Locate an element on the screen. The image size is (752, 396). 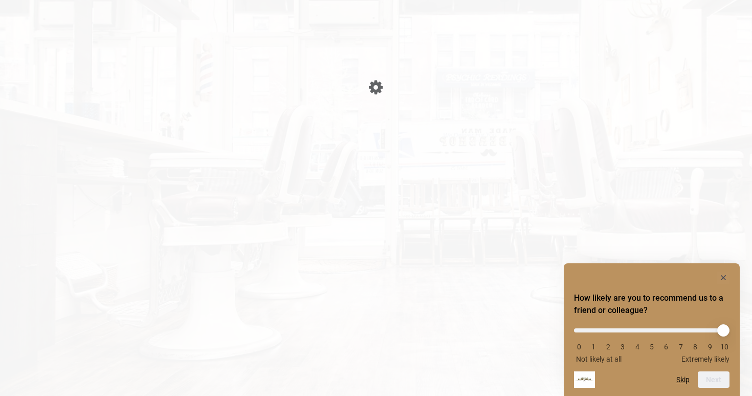
li: 9 is located at coordinates (710, 346).